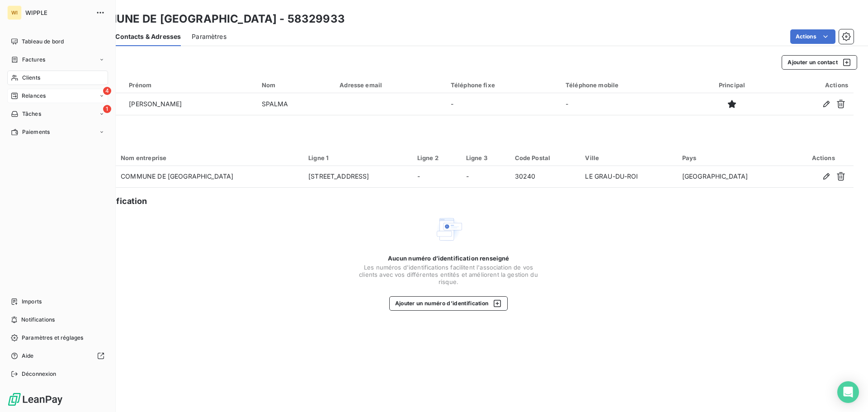  What do you see at coordinates (357, 158) in the screenshot?
I see `div: Ligne 1` at bounding box center [357, 158].